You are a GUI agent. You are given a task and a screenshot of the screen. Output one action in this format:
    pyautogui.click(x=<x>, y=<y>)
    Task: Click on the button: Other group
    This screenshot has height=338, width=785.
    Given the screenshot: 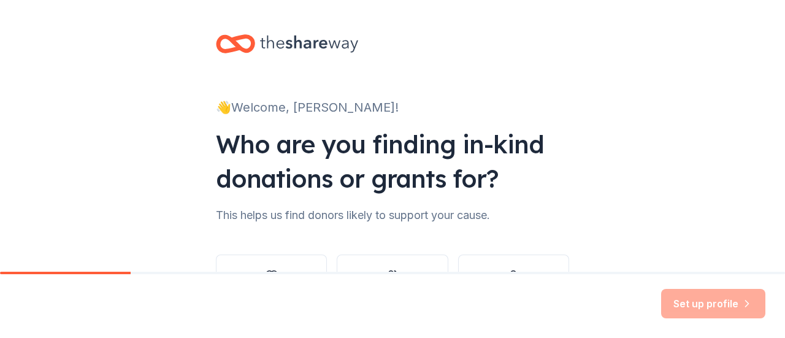 What is the action you would take?
    pyautogui.click(x=392, y=284)
    